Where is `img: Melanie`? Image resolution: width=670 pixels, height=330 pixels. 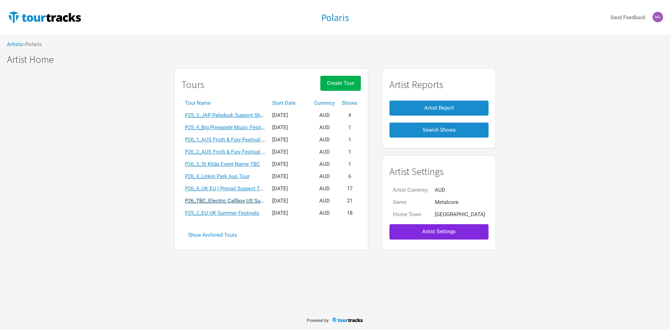
img: Melanie is located at coordinates (658, 17).